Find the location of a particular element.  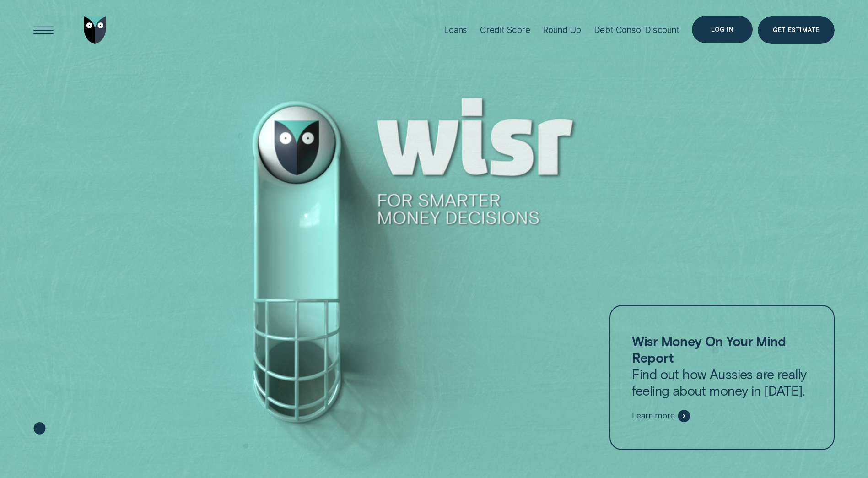

span: Learn more is located at coordinates (653, 416).